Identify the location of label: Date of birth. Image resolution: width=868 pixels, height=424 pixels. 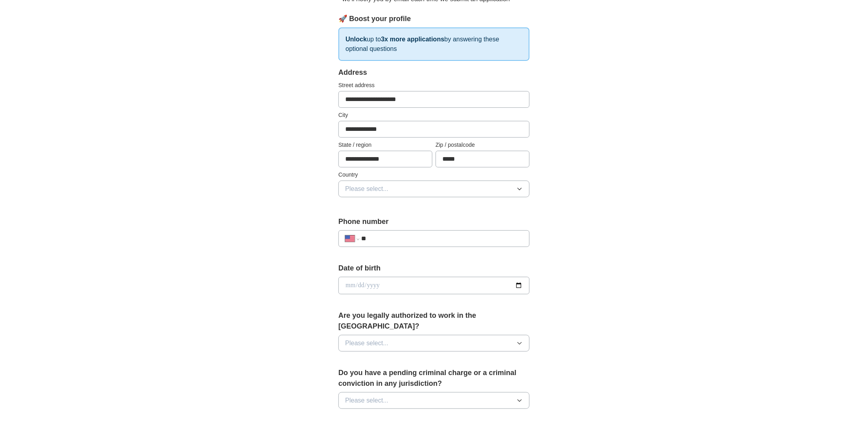
(434, 268).